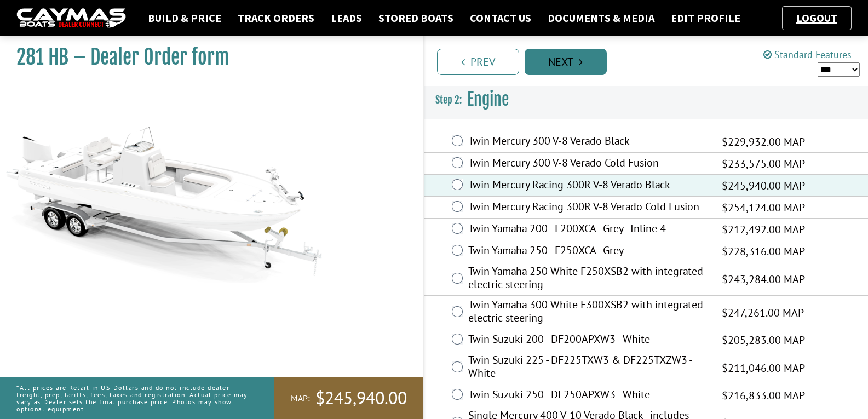 The width and height of the screenshot is (868, 419). I want to click on span: $254,124.00 MAP, so click(763, 207).